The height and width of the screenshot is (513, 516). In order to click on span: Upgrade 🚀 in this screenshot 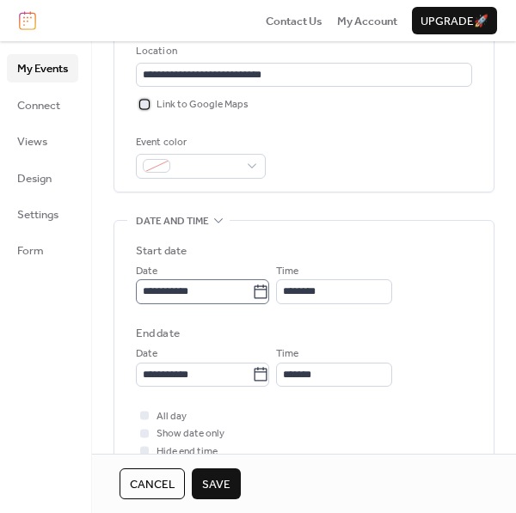, I will do `click(454, 21)`.